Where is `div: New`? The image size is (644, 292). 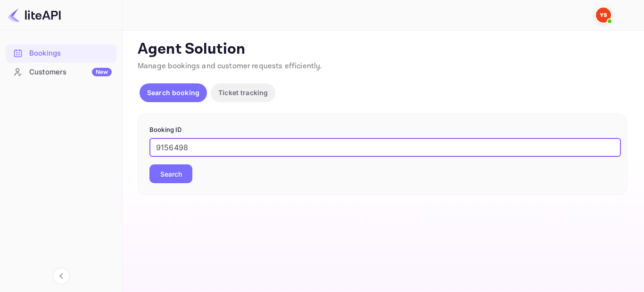
div: New is located at coordinates (102, 72).